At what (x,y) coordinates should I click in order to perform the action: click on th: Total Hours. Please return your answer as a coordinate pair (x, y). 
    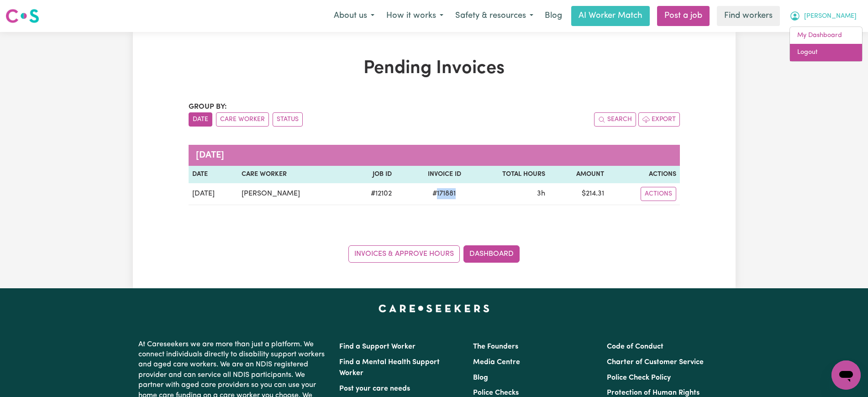
    Looking at the image, I should click on (507, 175).